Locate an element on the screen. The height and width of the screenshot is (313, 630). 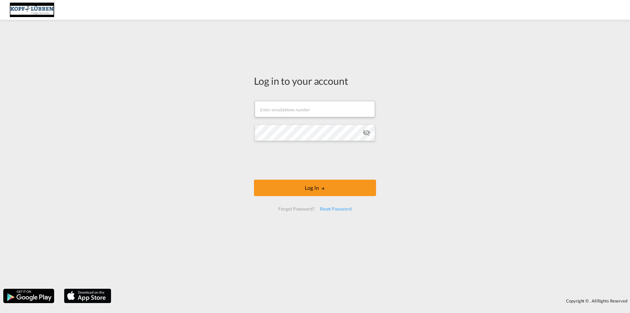
img: google.png is located at coordinates (29, 296).